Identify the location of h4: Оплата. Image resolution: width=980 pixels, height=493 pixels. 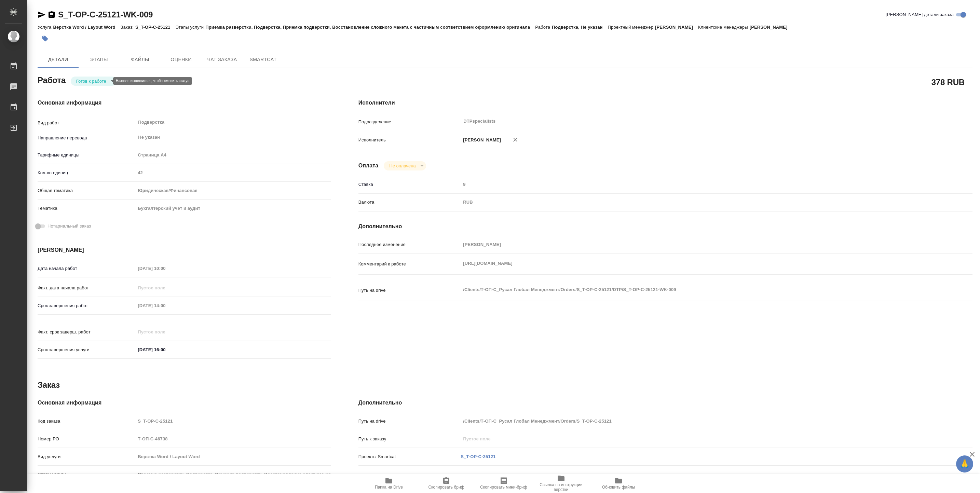
(368, 166).